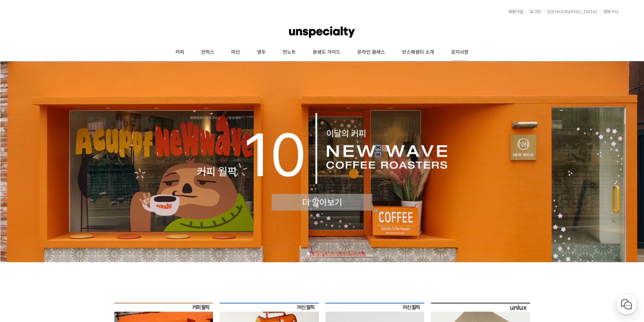  I want to click on a: 생두, so click(262, 52).